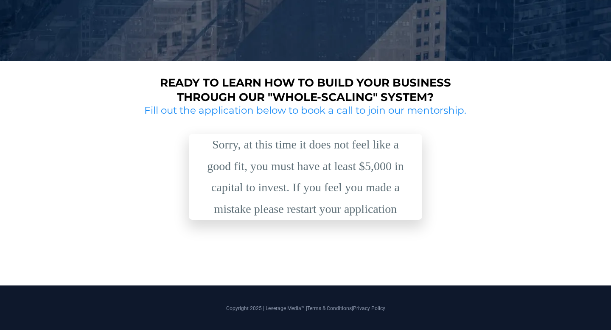 Image resolution: width=611 pixels, height=330 pixels. What do you see at coordinates (306, 90) in the screenshot?
I see `strong: Ready to learn how to build your business through our "whole-scaling" system?` at bounding box center [306, 90].